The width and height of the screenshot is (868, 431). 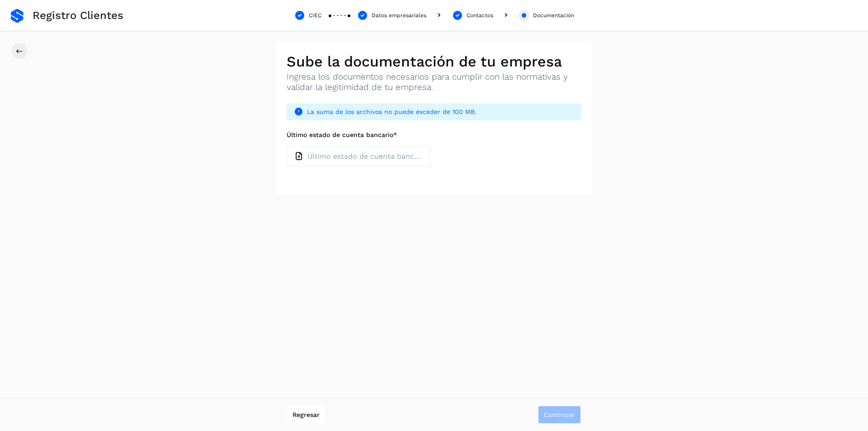 I want to click on span: La suma de los archivos no puede exceder de 100 MB., so click(x=440, y=112).